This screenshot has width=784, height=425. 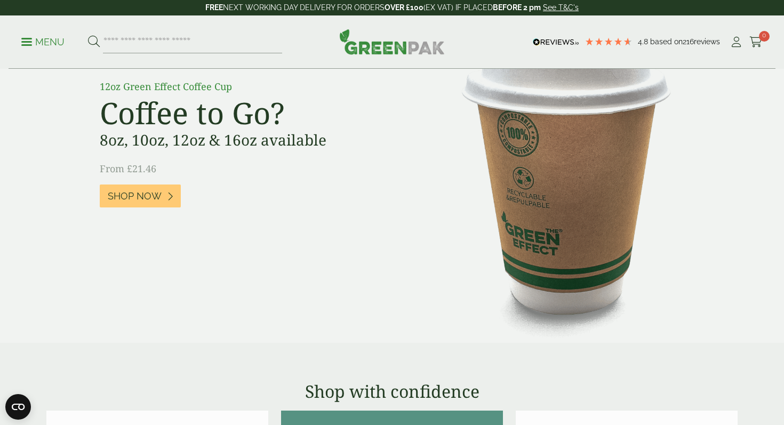 I want to click on span: 0, so click(x=764, y=36).